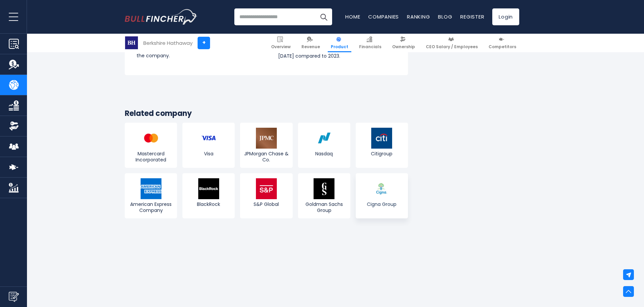  What do you see at coordinates (502, 47) in the screenshot?
I see `span: Competitors` at bounding box center [502, 47].